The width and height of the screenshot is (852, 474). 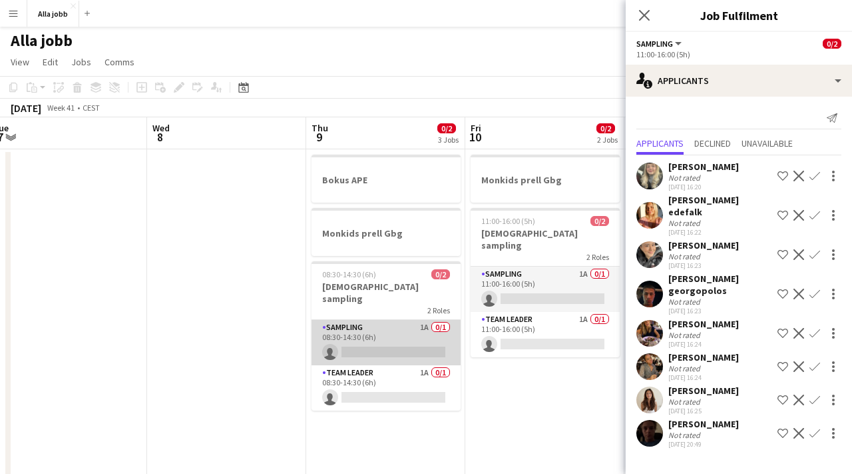 I want to click on span: Comms, so click(x=119, y=62).